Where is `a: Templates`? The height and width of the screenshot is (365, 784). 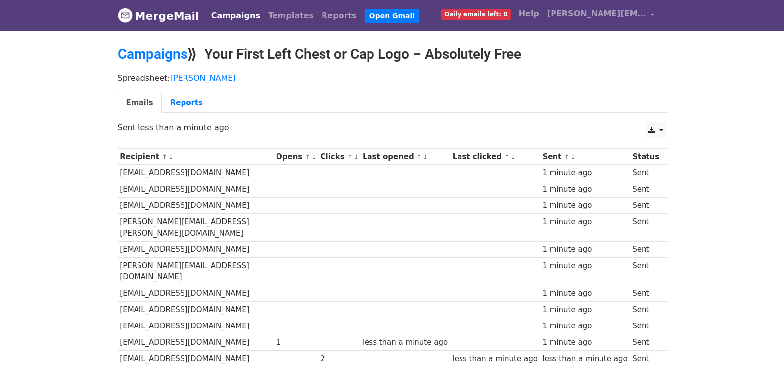 a: Templates is located at coordinates (291, 16).